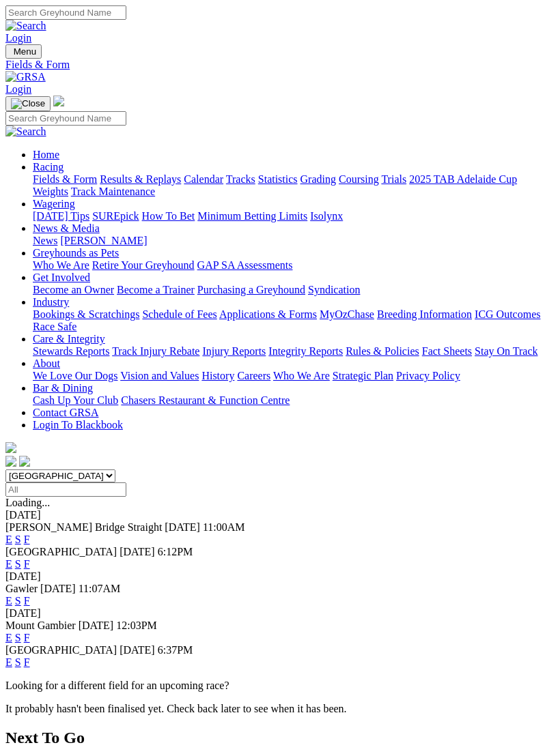 The image size is (560, 756). What do you see at coordinates (51, 191) in the screenshot?
I see `a: Weights` at bounding box center [51, 191].